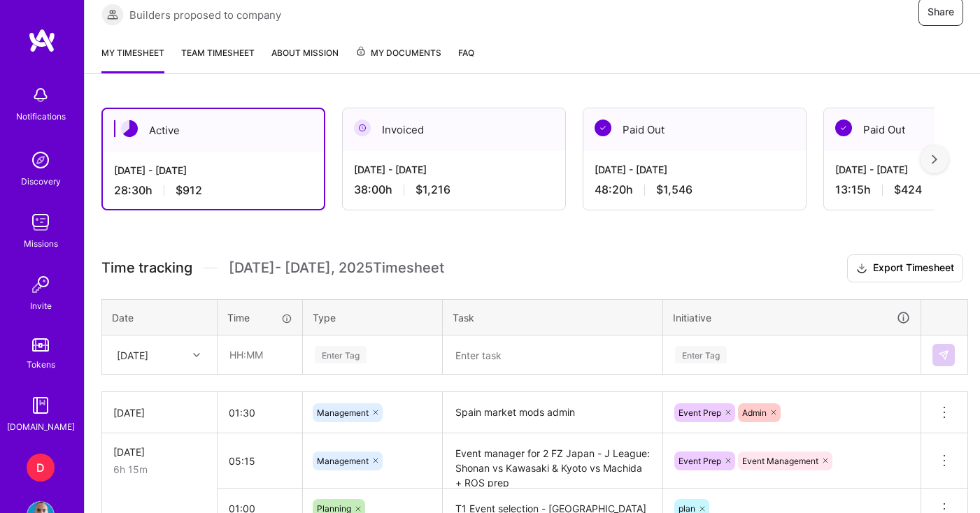 This screenshot has height=513, width=980. I want to click on span: My Documents, so click(398, 53).